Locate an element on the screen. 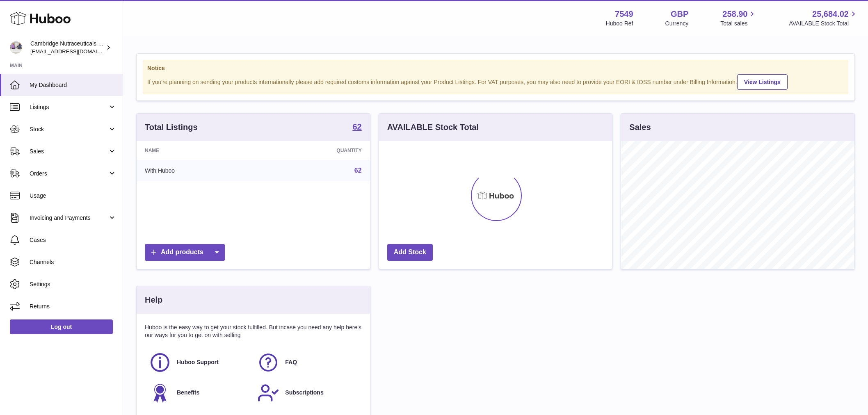 Image resolution: width=868 pixels, height=415 pixels. span: Listings is located at coordinates (69, 107).